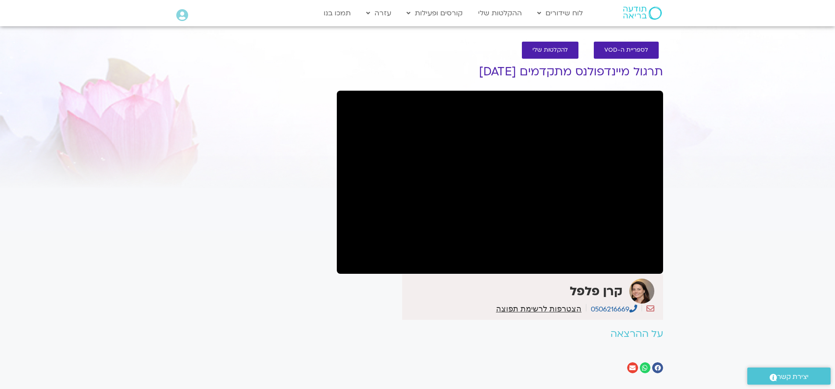 The height and width of the screenshot is (389, 835). Describe the element at coordinates (632, 368) in the screenshot. I see `div: שיתוף ב email` at that location.